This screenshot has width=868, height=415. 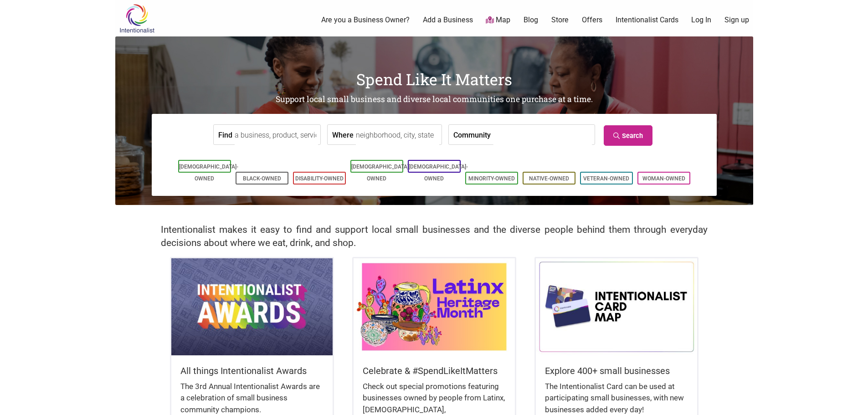 I want to click on a: Intentionalist Cards, so click(x=647, y=20).